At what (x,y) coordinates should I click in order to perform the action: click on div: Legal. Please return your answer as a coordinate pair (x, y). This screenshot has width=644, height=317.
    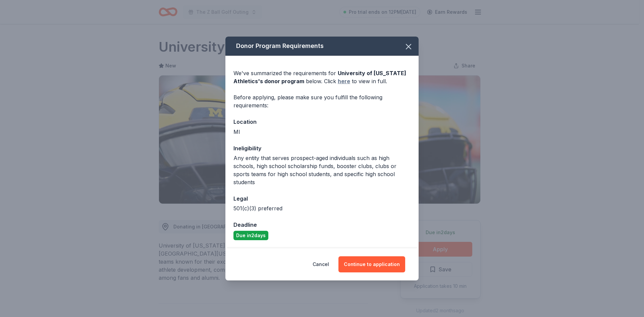
    Looking at the image, I should click on (322, 199).